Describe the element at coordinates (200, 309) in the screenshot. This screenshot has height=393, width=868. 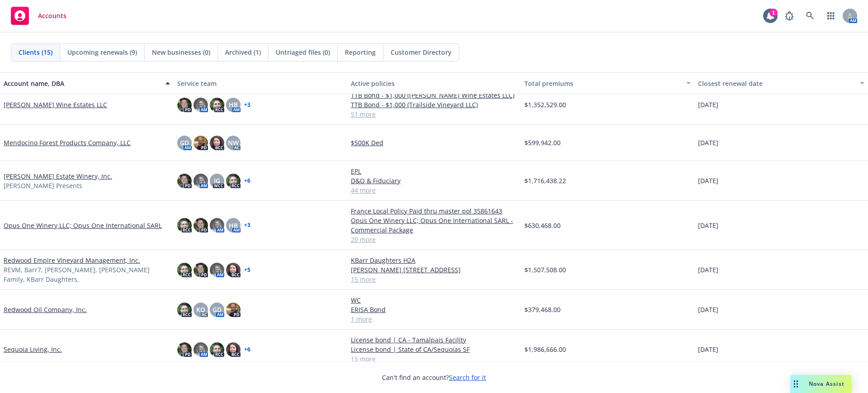
I see `span: KO` at that location.